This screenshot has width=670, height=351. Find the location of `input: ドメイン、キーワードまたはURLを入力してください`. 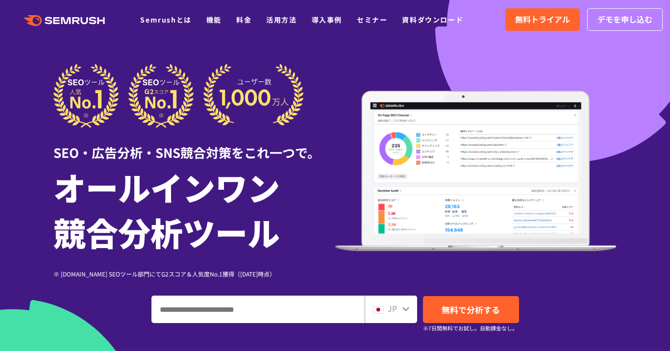

input: ドメイン、キーワードまたはURLを入力してください is located at coordinates (258, 309).